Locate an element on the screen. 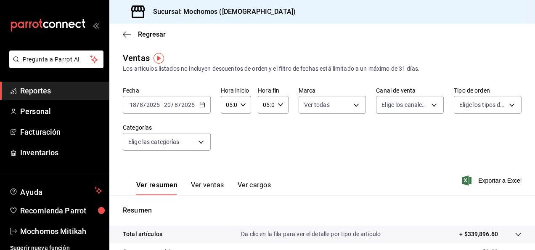  p: Resumen is located at coordinates (322, 210).